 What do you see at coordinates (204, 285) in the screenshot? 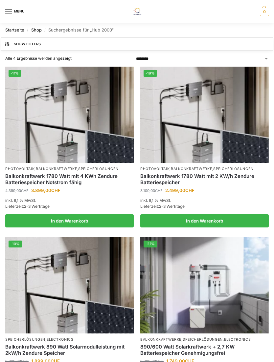
I see `a: -21%Steckerkraftwerk mit 2,7kwh-Speicher` at bounding box center [204, 285].